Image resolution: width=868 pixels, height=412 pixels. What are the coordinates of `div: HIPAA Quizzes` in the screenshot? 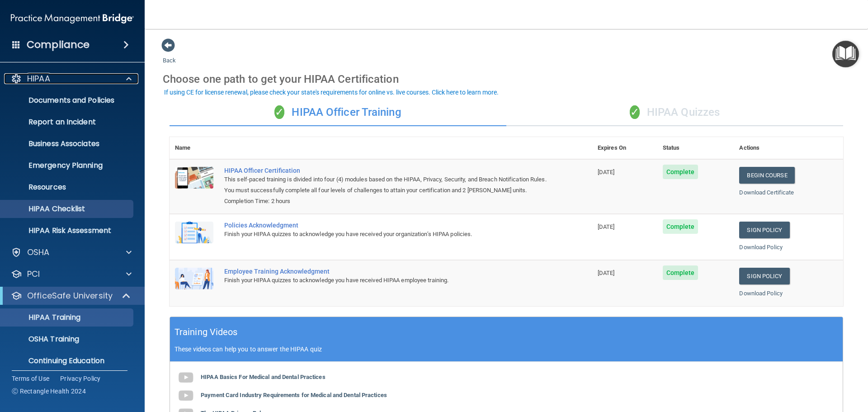 It's located at (675, 113).